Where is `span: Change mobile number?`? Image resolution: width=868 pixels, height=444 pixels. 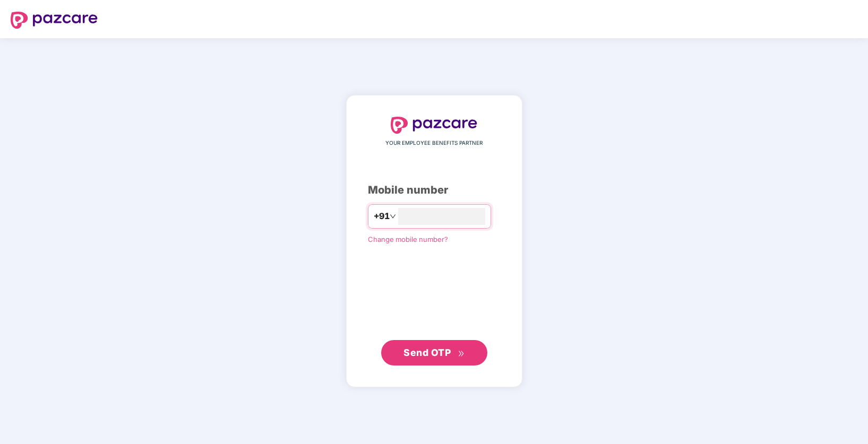 span: Change mobile number? is located at coordinates (407, 239).